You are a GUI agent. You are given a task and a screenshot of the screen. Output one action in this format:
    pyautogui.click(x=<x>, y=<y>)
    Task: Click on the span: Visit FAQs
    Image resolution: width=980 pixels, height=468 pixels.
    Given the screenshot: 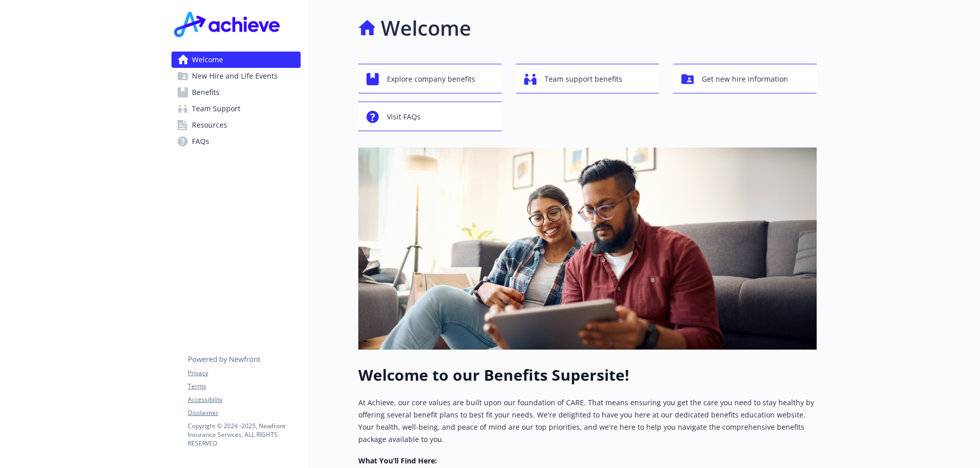 What is the action you would take?
    pyautogui.click(x=404, y=117)
    